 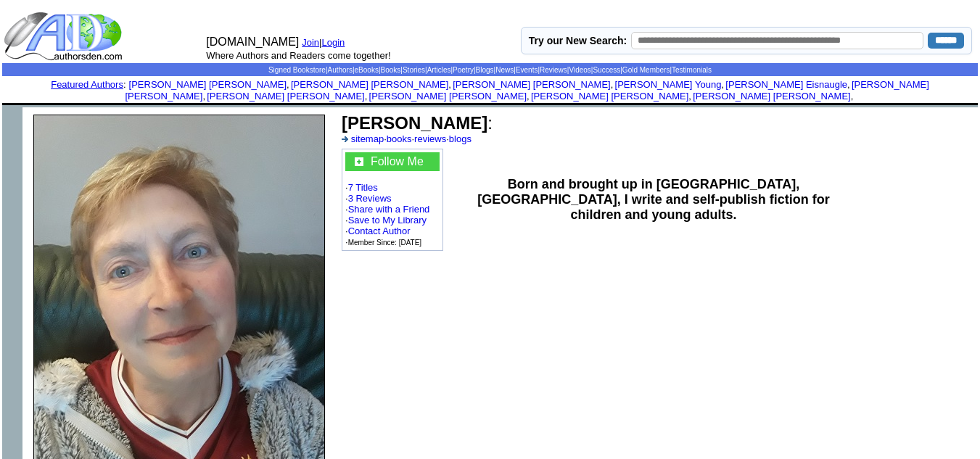 I want to click on label: Try our New Search:, so click(x=577, y=41).